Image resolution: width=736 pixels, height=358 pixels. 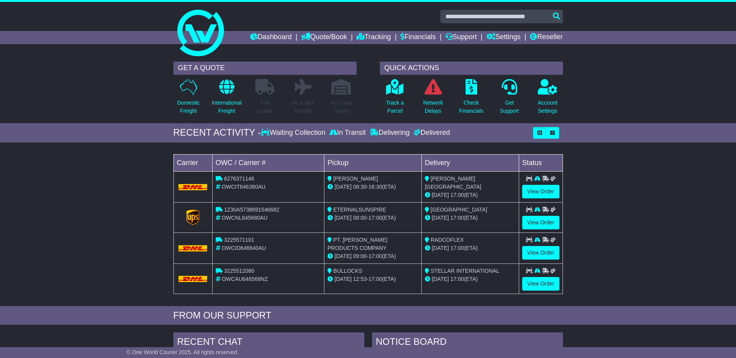 What do you see at coordinates (182, 353) in the screenshot?
I see `span: © One World Courier 2025. All rights reserved.` at bounding box center [182, 353].